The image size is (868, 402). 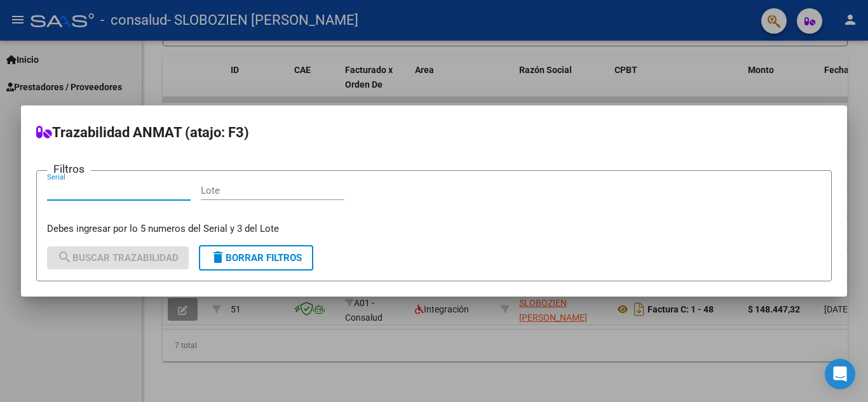 I want to click on h3: Filtros, so click(x=68, y=169).